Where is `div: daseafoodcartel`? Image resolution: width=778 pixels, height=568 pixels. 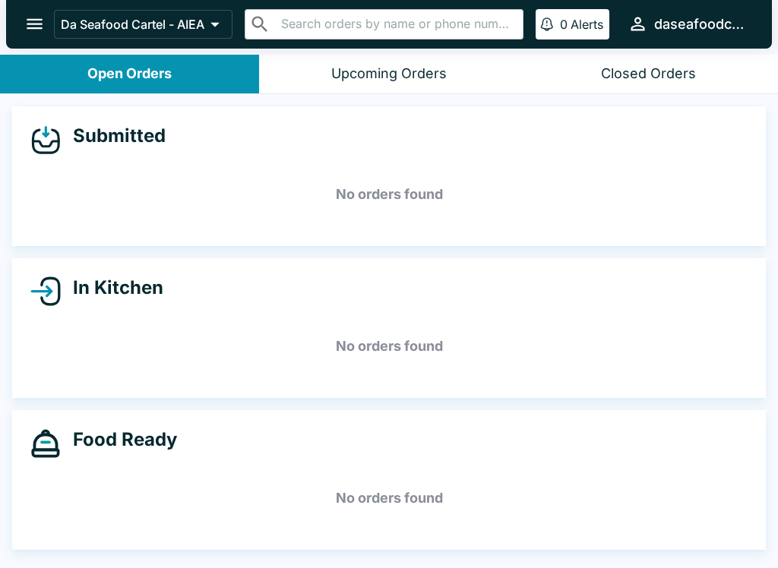
div: daseafoodcartel is located at coordinates (700, 24).